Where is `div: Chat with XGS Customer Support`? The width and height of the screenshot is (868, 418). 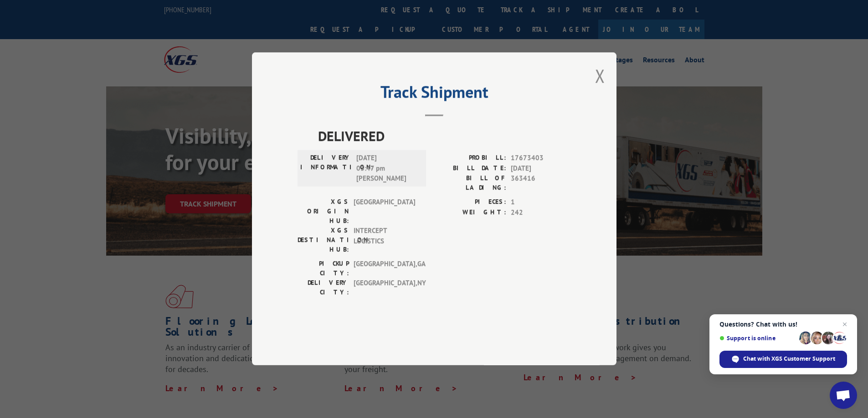
div: Chat with XGS Customer Support is located at coordinates (784, 360).